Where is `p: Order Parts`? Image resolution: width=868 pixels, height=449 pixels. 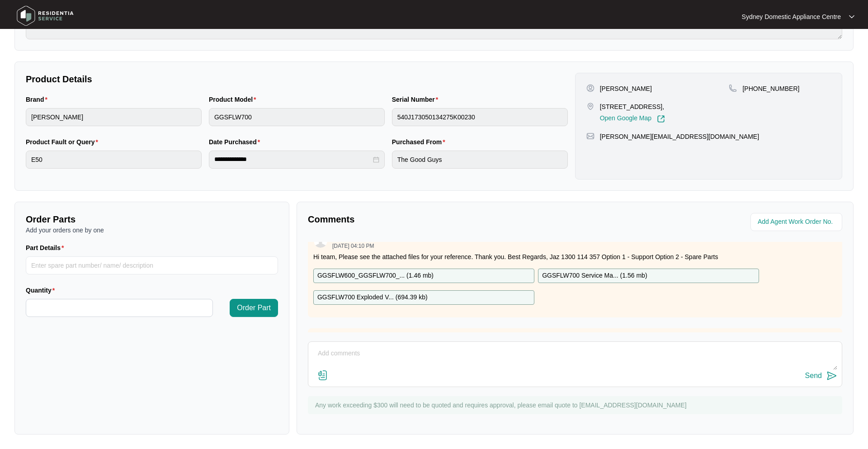 p: Order Parts is located at coordinates (152, 219).